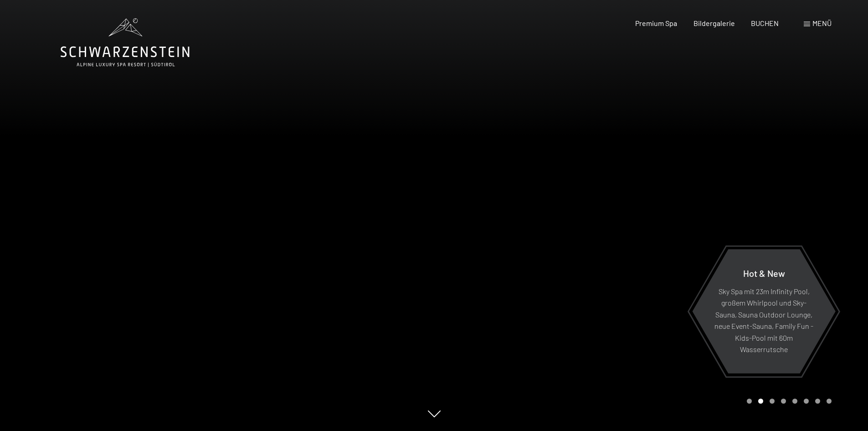  Describe the element at coordinates (818, 401) in the screenshot. I see `div: Carousel Page 7` at that location.